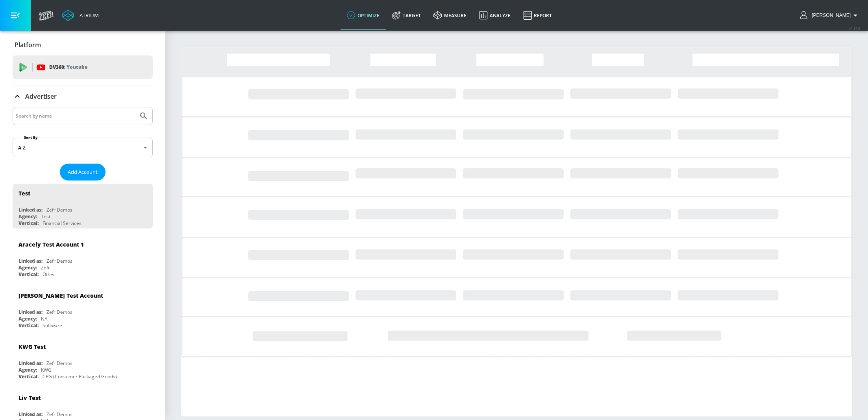  Describe the element at coordinates (45, 268) in the screenshot. I see `div: Zefr` at that location.